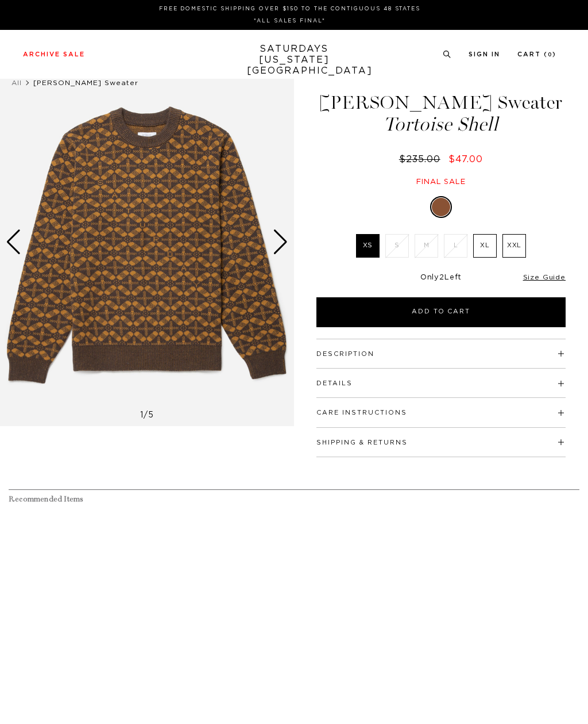  Describe the element at coordinates (442, 124) in the screenshot. I see `span: Tortoise Shell` at that location.